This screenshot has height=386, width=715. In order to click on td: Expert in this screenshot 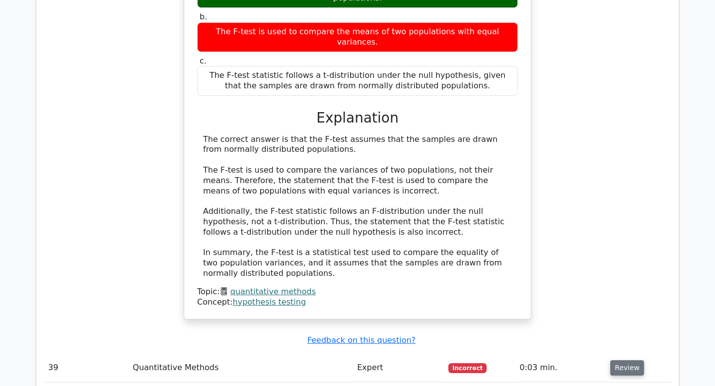, I will do `click(399, 368)`.